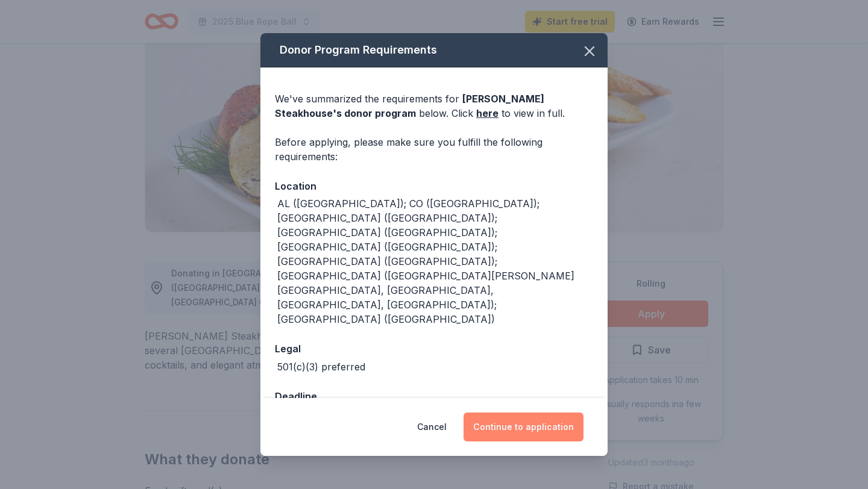 The height and width of the screenshot is (489, 868). Describe the element at coordinates (434, 349) in the screenshot. I see `div: Legal` at that location.